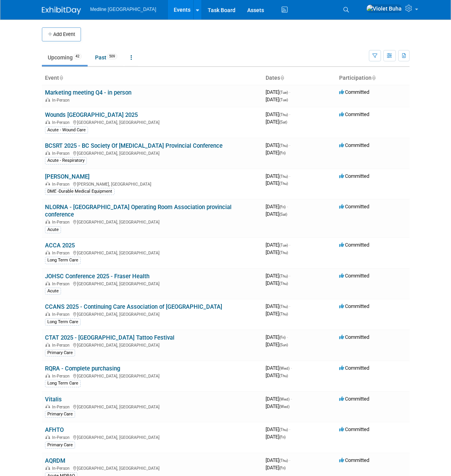 This screenshot has height=476, width=451. I want to click on th: Dates, so click(299, 78).